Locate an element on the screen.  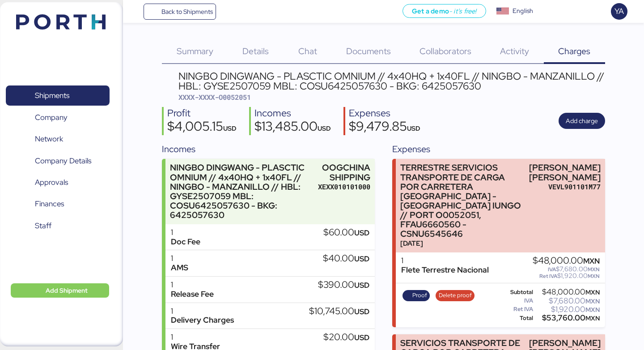
span: Summary is located at coordinates (195, 51).